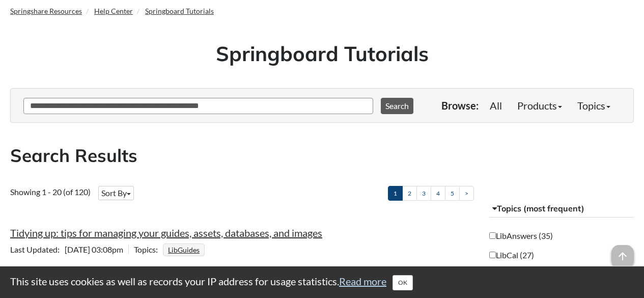 The height and width of the screenshot is (298, 644). Describe the element at coordinates (410, 194) in the screenshot. I see `a: 2` at that location.